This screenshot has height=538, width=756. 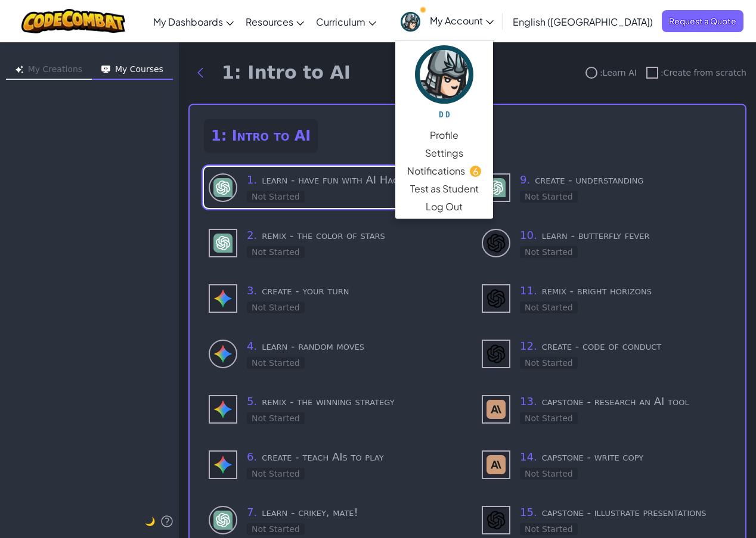 I want to click on h3: create - teach AIs to play, so click(x=350, y=457).